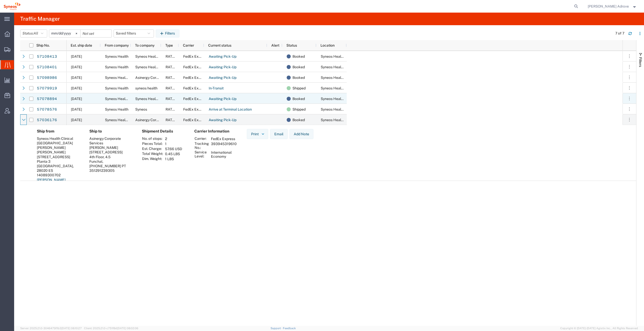 The image size is (644, 331). What do you see at coordinates (158, 78) in the screenshot?
I see `span: Asinergy Corporate Services` at bounding box center [158, 78].